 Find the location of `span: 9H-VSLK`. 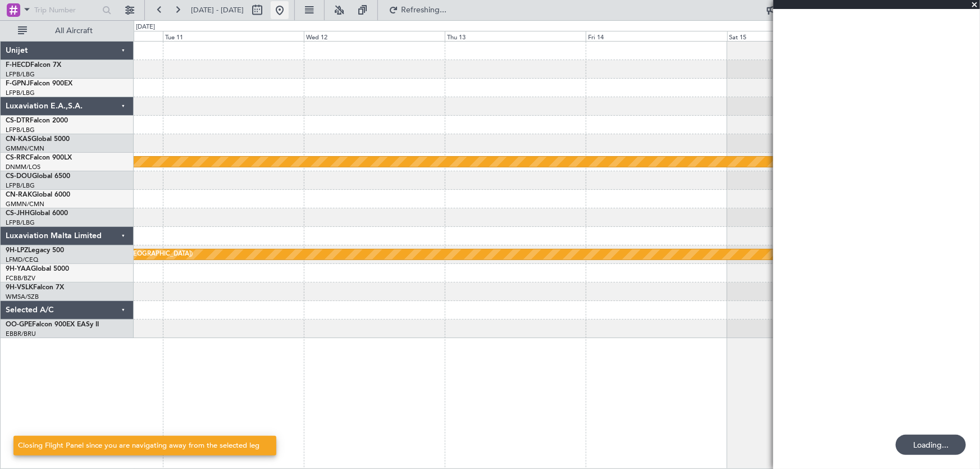

span: 9H-VSLK is located at coordinates (19, 288).